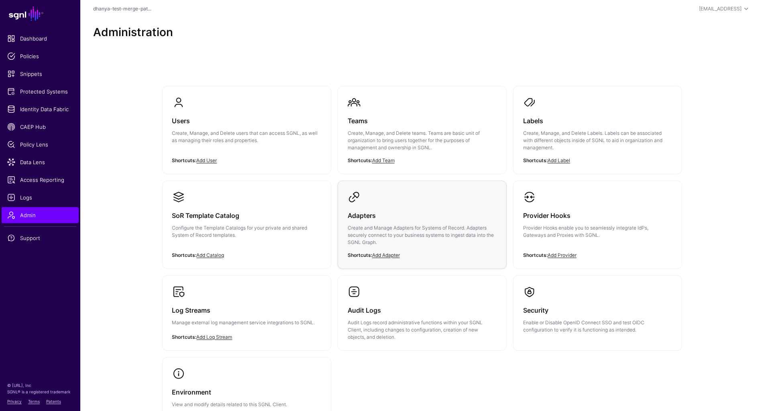 Image resolution: width=764 pixels, height=411 pixels. I want to click on a: Policies, so click(40, 56).